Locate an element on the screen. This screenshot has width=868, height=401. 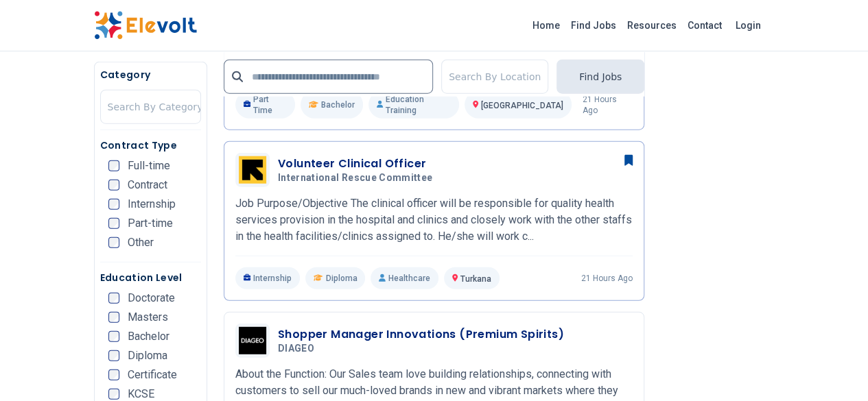
input: Other is located at coordinates (114, 243).